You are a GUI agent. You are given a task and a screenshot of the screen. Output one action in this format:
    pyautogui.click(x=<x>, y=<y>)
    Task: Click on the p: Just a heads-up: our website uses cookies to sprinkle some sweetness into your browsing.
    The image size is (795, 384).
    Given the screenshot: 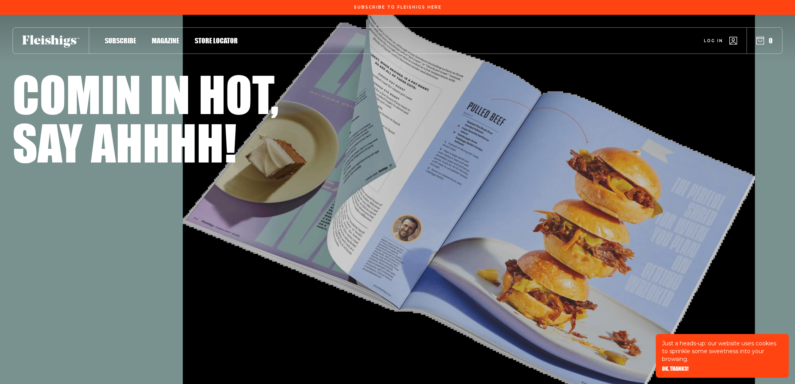 What is the action you would take?
    pyautogui.click(x=722, y=352)
    